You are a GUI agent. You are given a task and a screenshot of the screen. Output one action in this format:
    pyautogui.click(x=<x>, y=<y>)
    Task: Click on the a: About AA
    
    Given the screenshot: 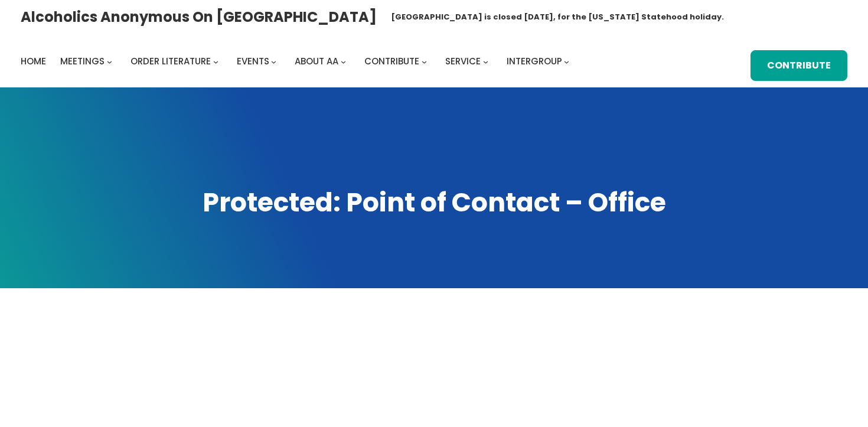 What is the action you would take?
    pyautogui.click(x=316, y=62)
    